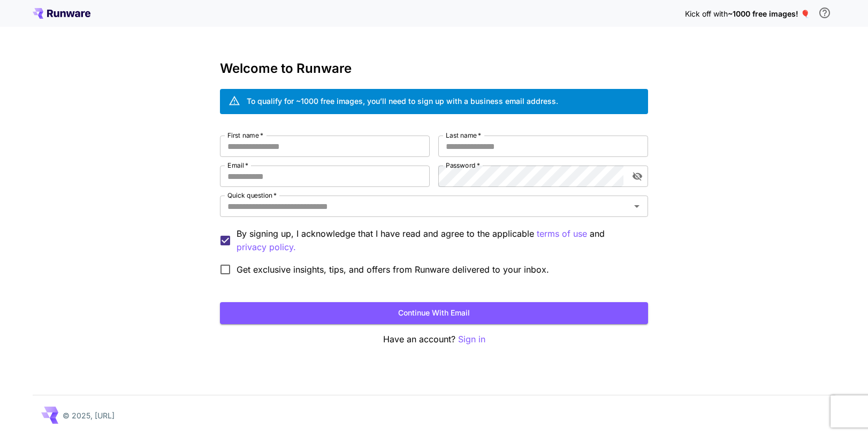 This screenshot has width=868, height=435. Describe the element at coordinates (434, 68) in the screenshot. I see `h3: Welcome to Runware` at that location.